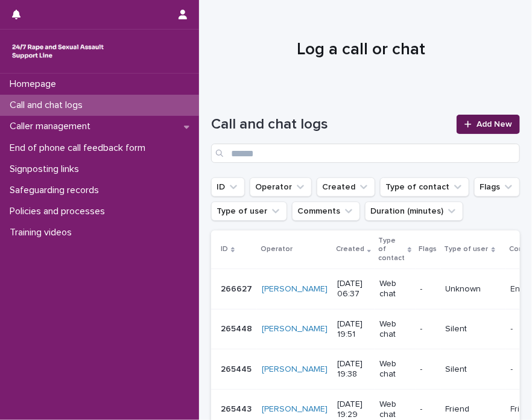  Describe the element at coordinates (330, 124) in the screenshot. I see `h1: Call and chat logs` at that location.